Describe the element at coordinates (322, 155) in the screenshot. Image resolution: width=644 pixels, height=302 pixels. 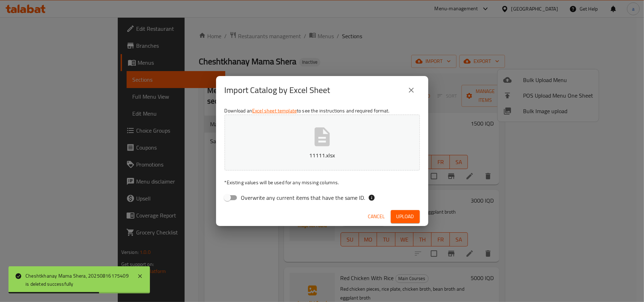
I see `div: Download an to see the instructions and required format.` at that location.